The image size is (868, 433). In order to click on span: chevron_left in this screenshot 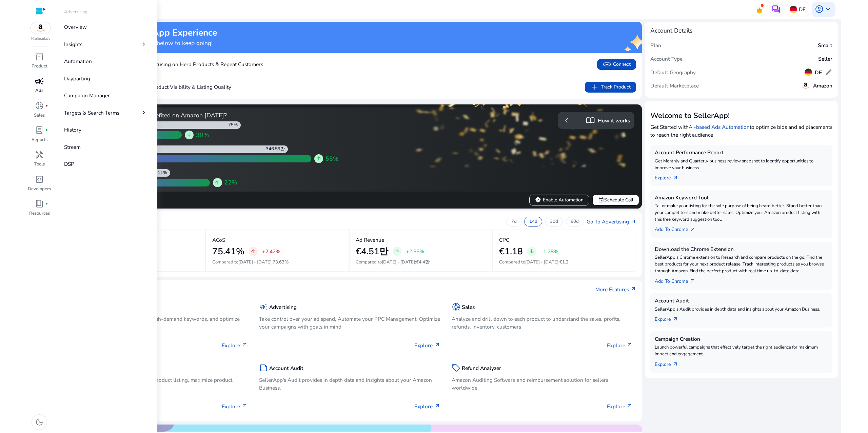, I will do `click(566, 121)`.